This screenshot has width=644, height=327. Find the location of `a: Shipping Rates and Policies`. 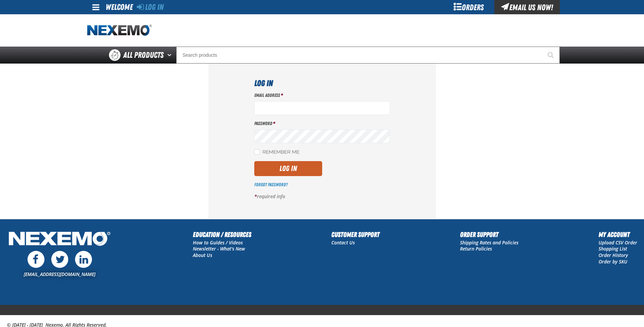

a: Shipping Rates and Policies is located at coordinates (489, 242).